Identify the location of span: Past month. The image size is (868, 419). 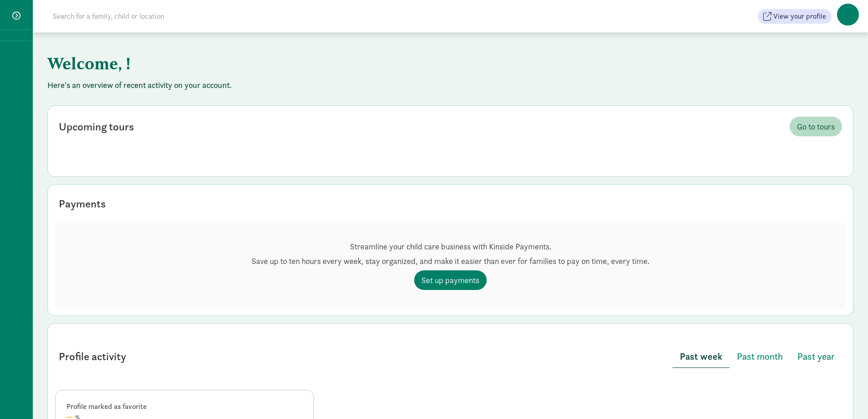
(760, 356).